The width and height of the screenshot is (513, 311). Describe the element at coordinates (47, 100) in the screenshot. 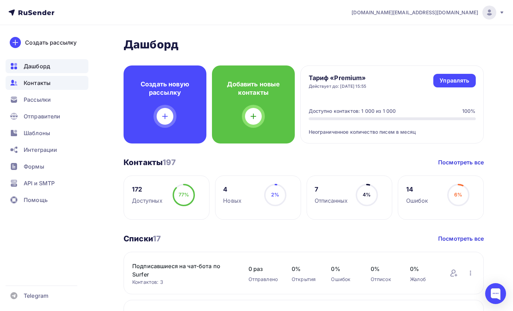

I see `a: Рассылки` at that location.